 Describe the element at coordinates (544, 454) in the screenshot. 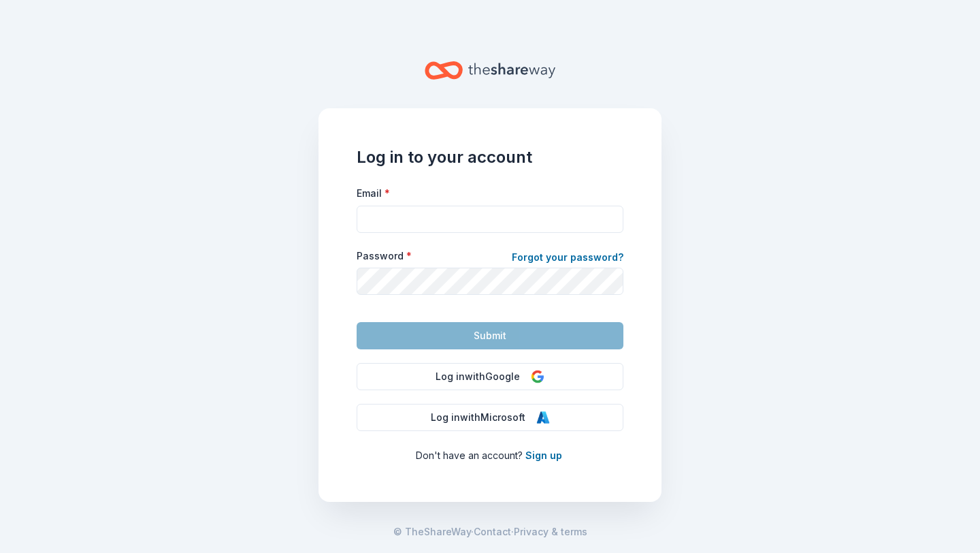

I see `a: Sign up` at that location.